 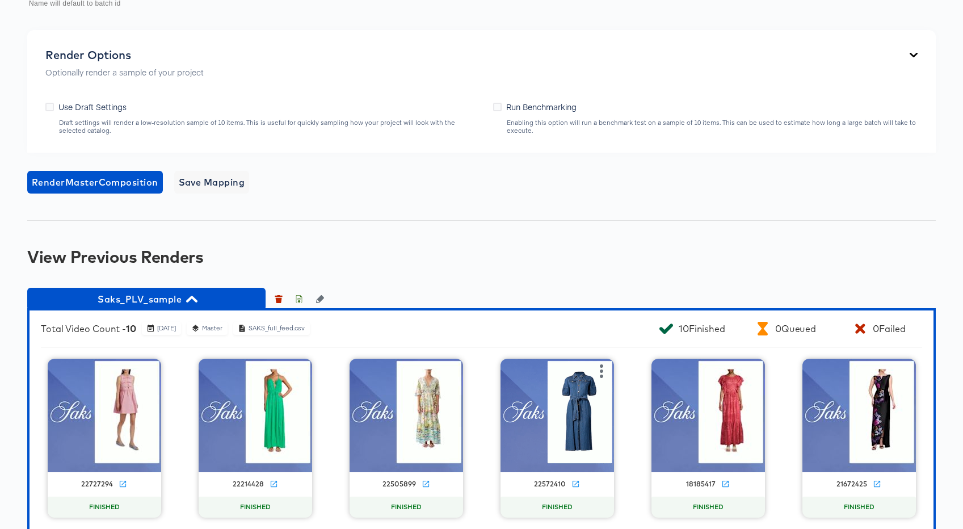 I want to click on div: Render Options, so click(x=124, y=55).